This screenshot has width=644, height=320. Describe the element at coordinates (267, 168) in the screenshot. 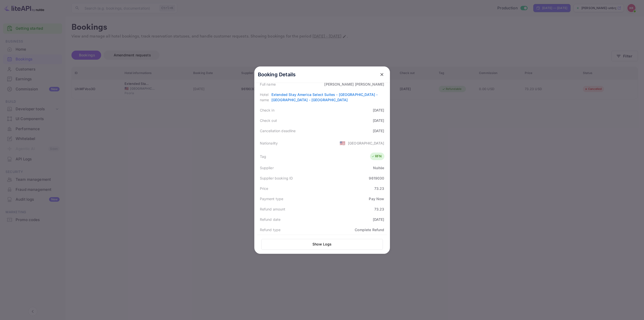

I see `div: Supplier` at that location.